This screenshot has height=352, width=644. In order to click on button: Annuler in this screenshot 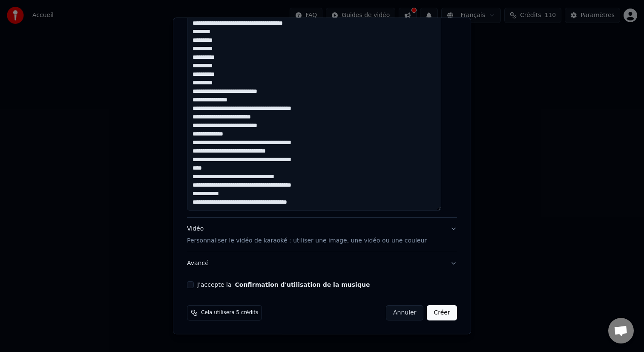, I will do `click(405, 312)`.